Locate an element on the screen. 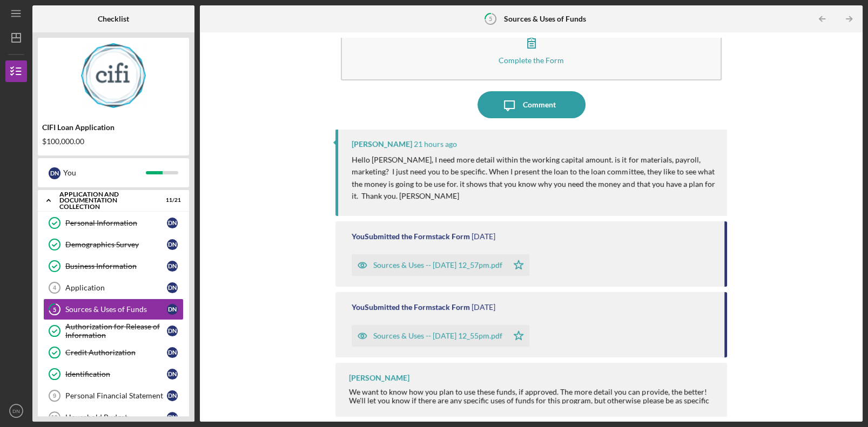 Image resolution: width=868 pixels, height=427 pixels. img: Product logo is located at coordinates (113, 76).